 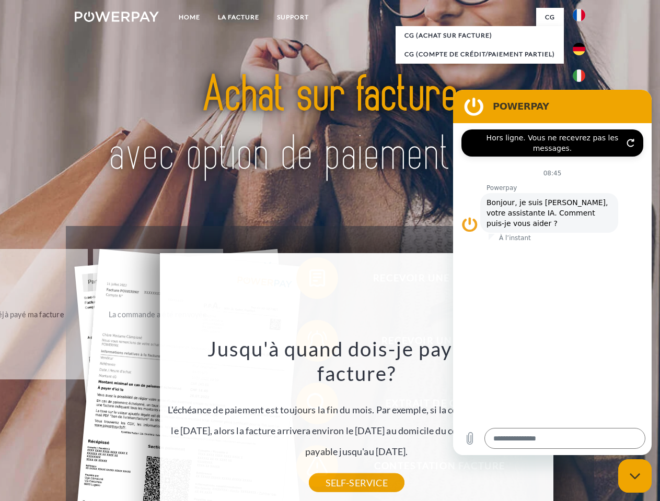 I want to click on button: Actualiser la connexion, so click(x=178, y=53).